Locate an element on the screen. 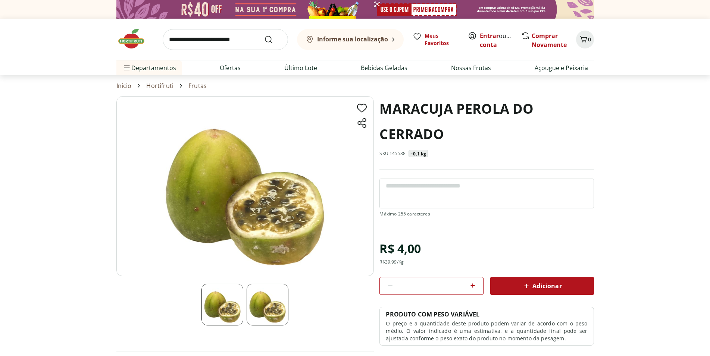  p: ~0,1 kg is located at coordinates (418, 154).